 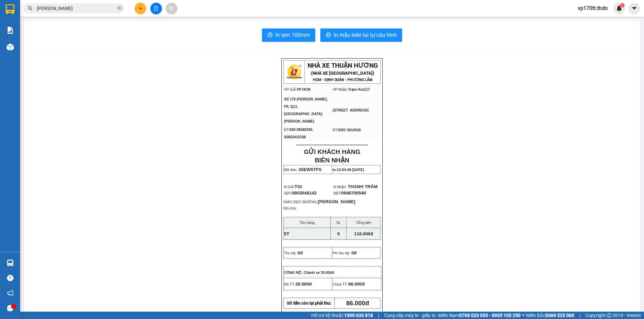 What do you see at coordinates (340, 284) in the screenshot?
I see `span: Chưa TT:` at bounding box center [340, 284].